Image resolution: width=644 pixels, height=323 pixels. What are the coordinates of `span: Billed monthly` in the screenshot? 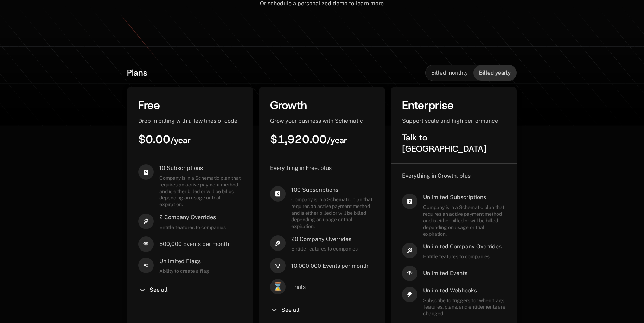 It's located at (450, 73).